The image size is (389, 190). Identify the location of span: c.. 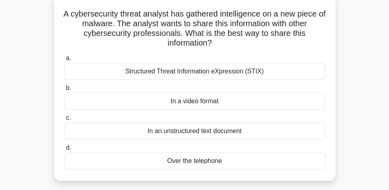
(68, 117).